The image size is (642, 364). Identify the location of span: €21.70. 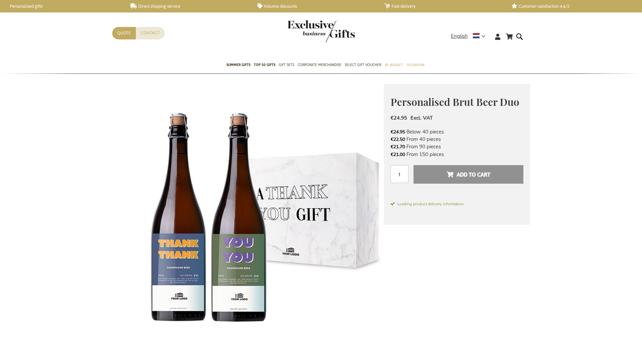
(398, 146).